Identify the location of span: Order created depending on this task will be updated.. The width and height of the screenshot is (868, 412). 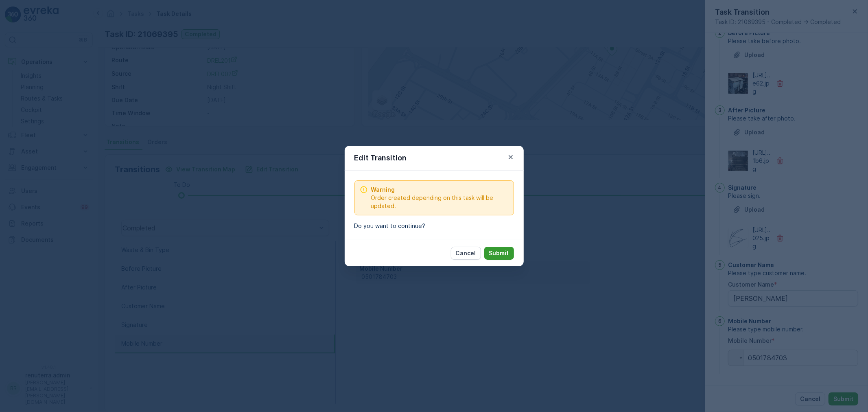
(440, 202).